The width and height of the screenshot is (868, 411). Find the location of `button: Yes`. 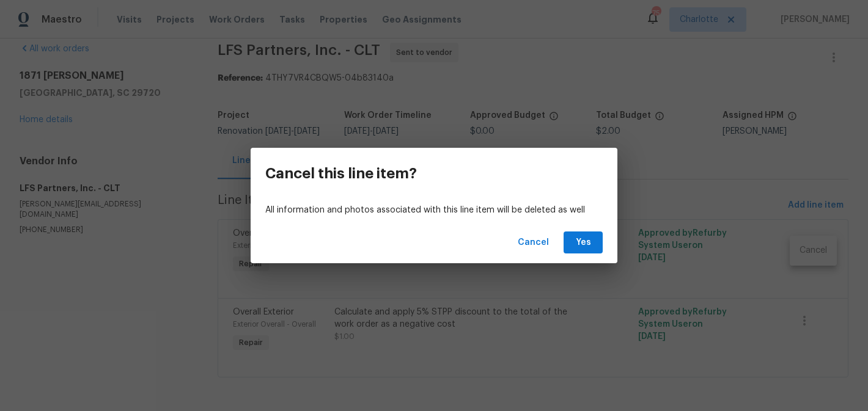

button: Yes is located at coordinates (583, 242).